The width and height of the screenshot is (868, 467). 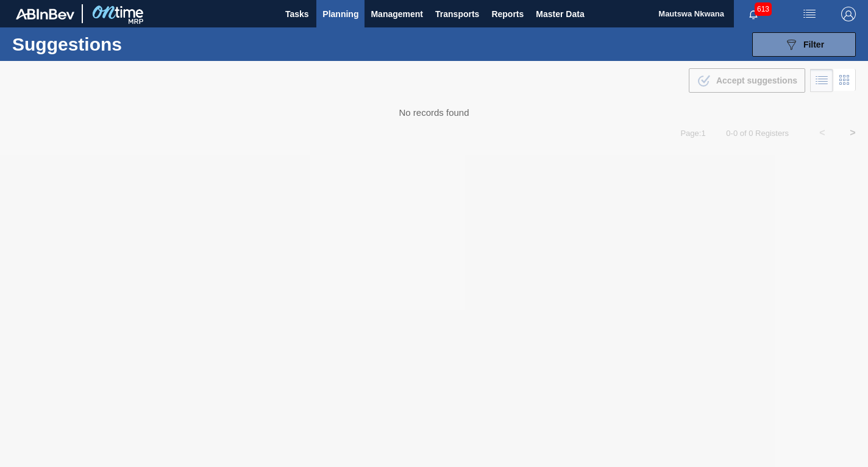 What do you see at coordinates (814, 44) in the screenshot?
I see `span: Filter` at bounding box center [814, 44].